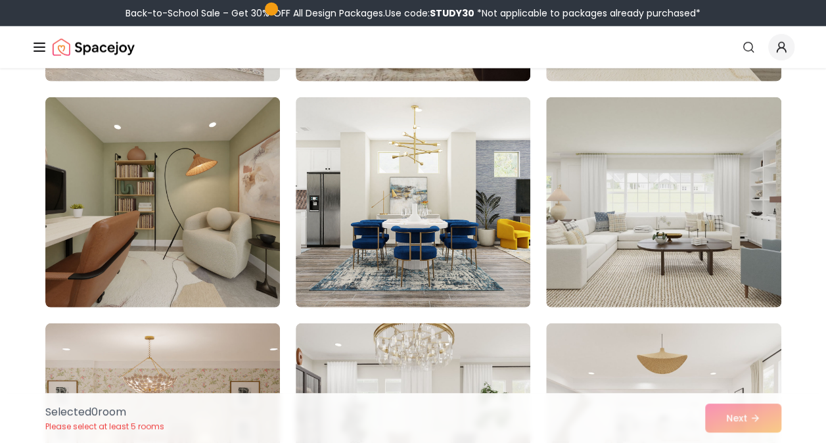 The height and width of the screenshot is (443, 826). I want to click on img: Spacejoy Logo, so click(93, 47).